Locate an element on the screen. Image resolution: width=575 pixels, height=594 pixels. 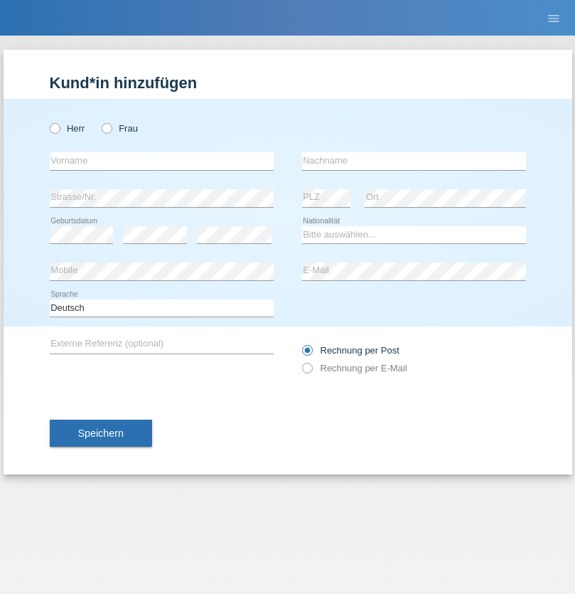
label: Frau is located at coordinates (119, 128).